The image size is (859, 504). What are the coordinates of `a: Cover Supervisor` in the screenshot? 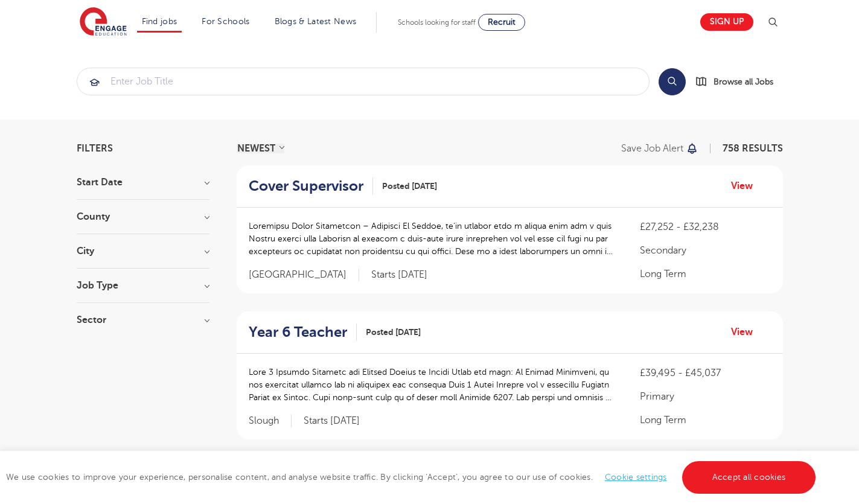 It's located at (311, 186).